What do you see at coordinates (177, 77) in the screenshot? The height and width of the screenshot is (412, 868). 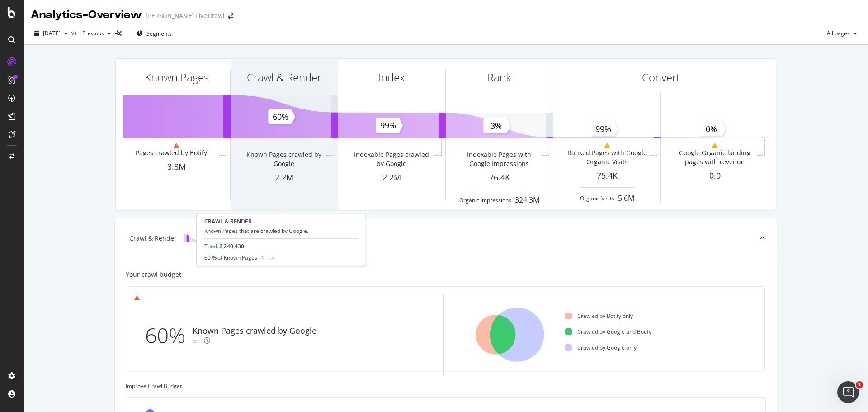 I see `div: Known Pages` at bounding box center [177, 77].